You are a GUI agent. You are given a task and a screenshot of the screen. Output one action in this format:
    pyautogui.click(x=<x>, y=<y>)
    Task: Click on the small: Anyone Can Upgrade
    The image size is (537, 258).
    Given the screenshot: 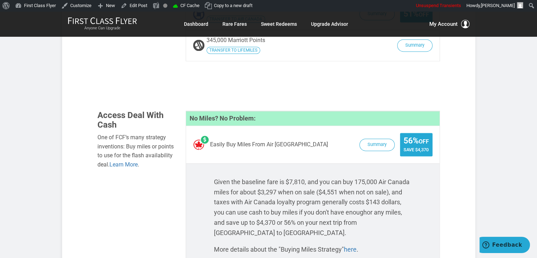 What is the action you would take?
    pyautogui.click(x=102, y=28)
    